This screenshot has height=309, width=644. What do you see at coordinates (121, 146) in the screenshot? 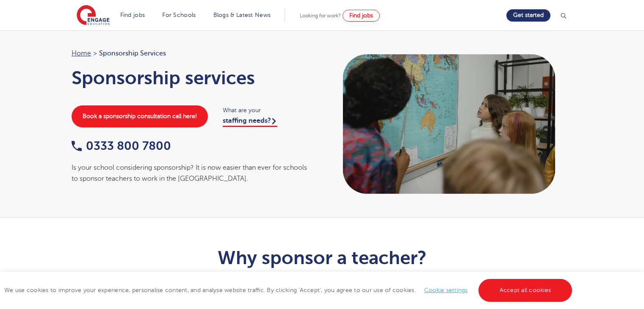
I see `a: 0333 800 7800` at bounding box center [121, 146].